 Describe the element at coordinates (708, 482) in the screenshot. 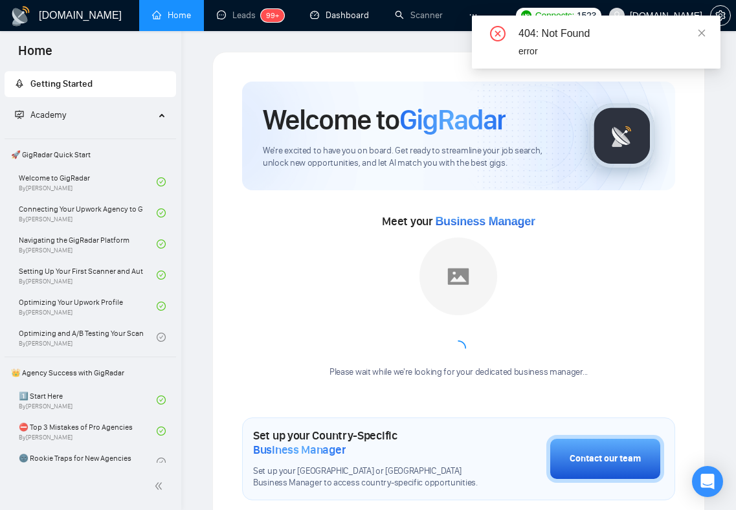

I see `div: Open Intercom Messenger` at that location.